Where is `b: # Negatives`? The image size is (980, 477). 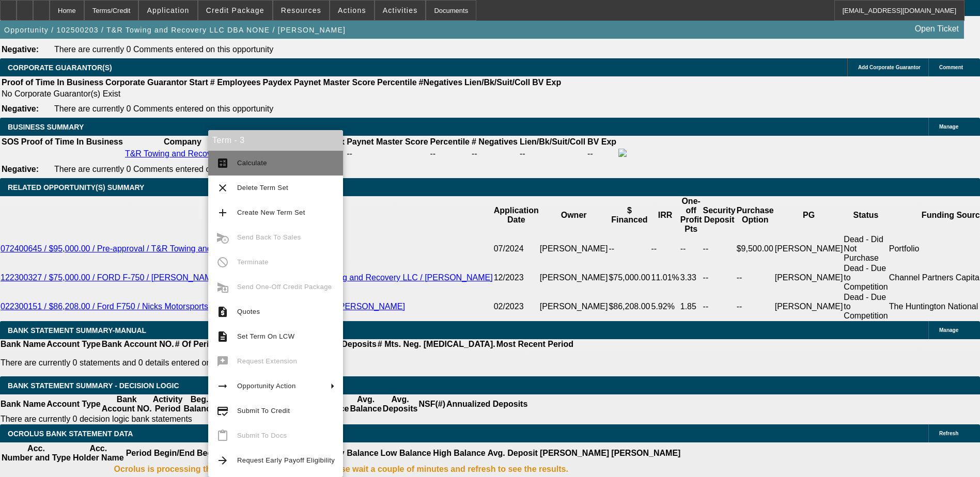
b: # Negatives is located at coordinates (495, 141).